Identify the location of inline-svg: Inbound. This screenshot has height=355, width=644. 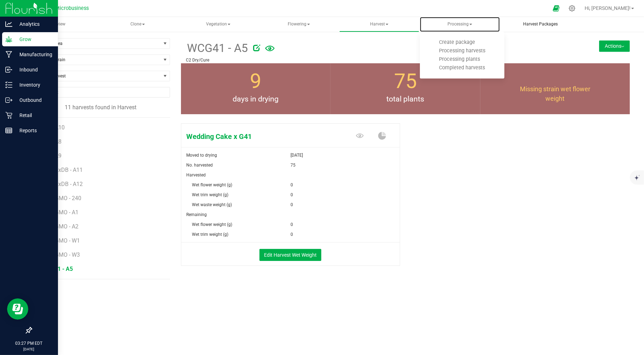
(9, 70).